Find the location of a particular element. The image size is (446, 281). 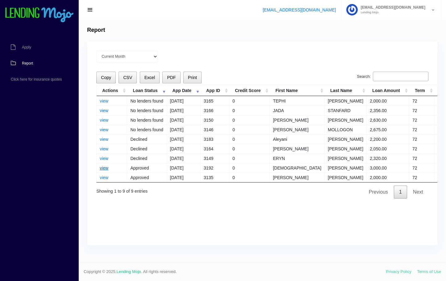

th: Term: activate to sort column ascending is located at coordinates (421, 90).